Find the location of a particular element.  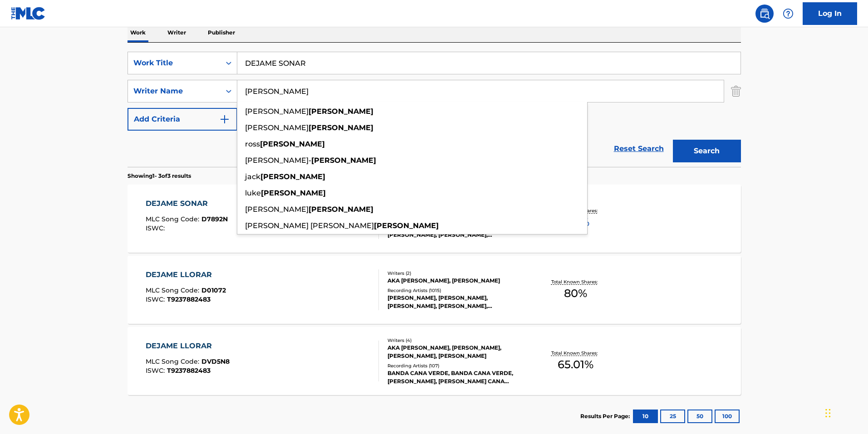

button: 50 is located at coordinates (700, 416).